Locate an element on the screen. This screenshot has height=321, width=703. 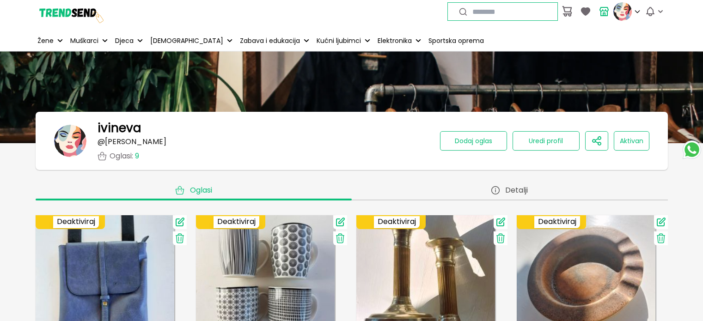
button: Muškarci is located at coordinates (89, 41).